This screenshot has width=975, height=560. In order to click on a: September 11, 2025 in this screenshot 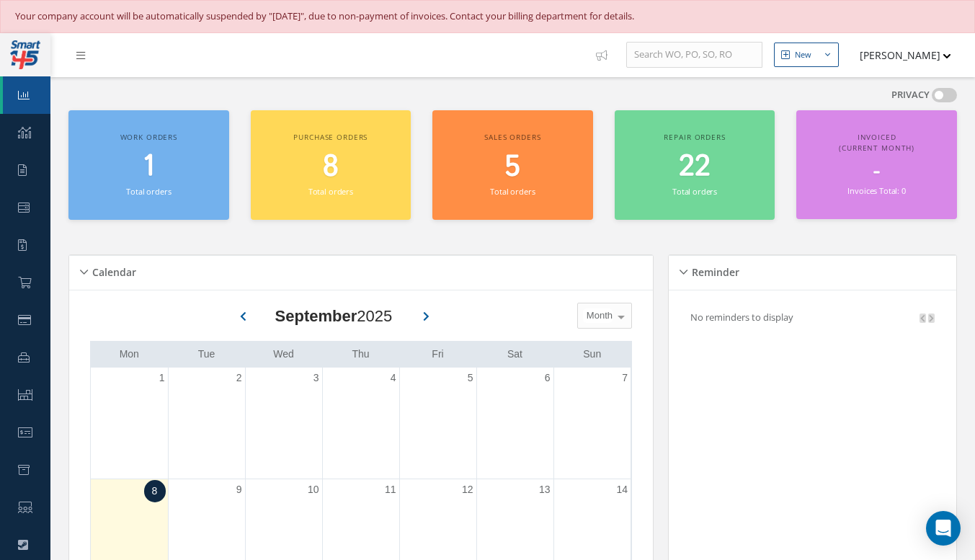, I will do `click(390, 489)`.